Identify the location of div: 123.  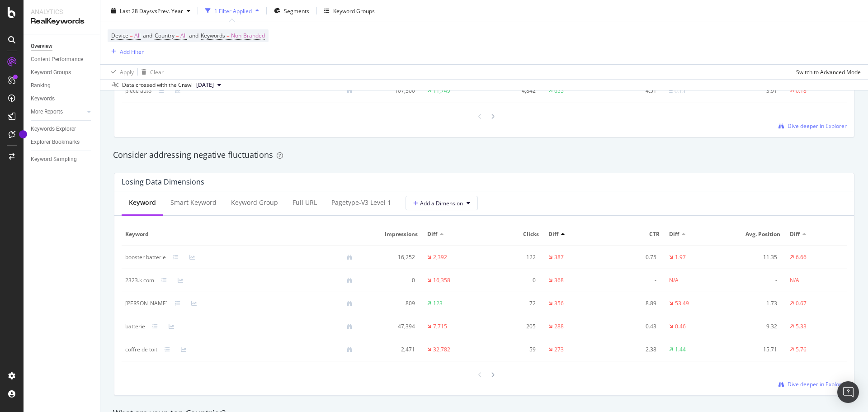
(438, 304).